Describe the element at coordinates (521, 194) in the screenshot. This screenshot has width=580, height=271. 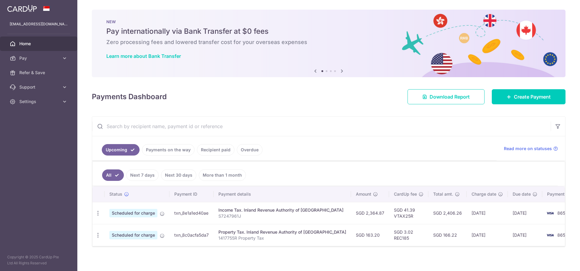
I see `span: Due date` at that location.